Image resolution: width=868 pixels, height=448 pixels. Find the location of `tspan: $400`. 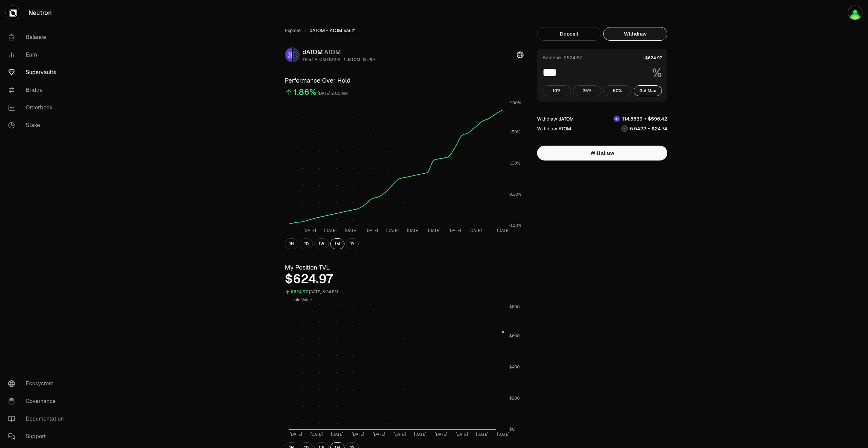

tspan: $400 is located at coordinates (514, 367).